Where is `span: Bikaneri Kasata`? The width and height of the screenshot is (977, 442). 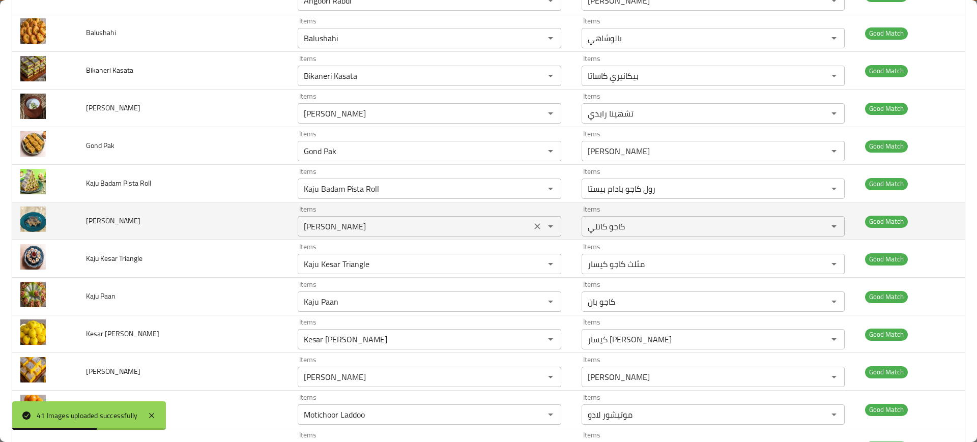
span: Bikaneri Kasata is located at coordinates (109, 70).